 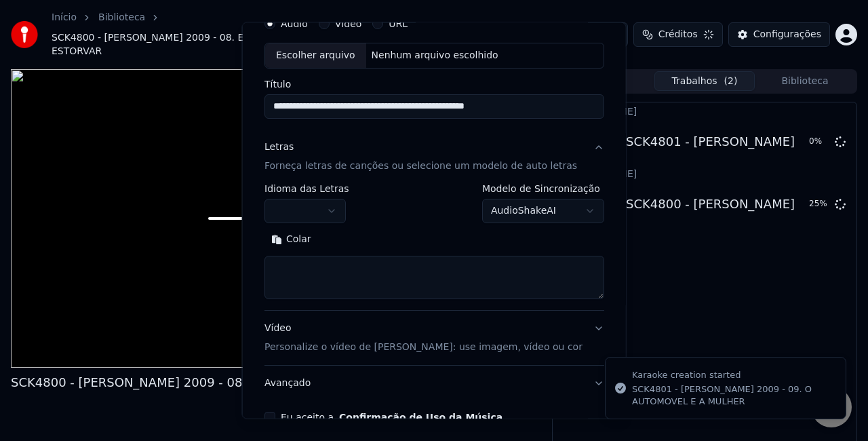 What do you see at coordinates (306, 188) in the screenshot?
I see `label: Idioma das Letras` at bounding box center [306, 188].